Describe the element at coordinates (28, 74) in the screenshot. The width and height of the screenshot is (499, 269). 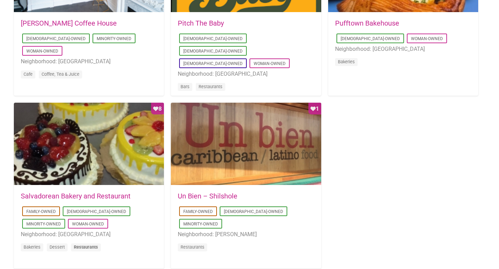
I see `a: Cafe` at that location.